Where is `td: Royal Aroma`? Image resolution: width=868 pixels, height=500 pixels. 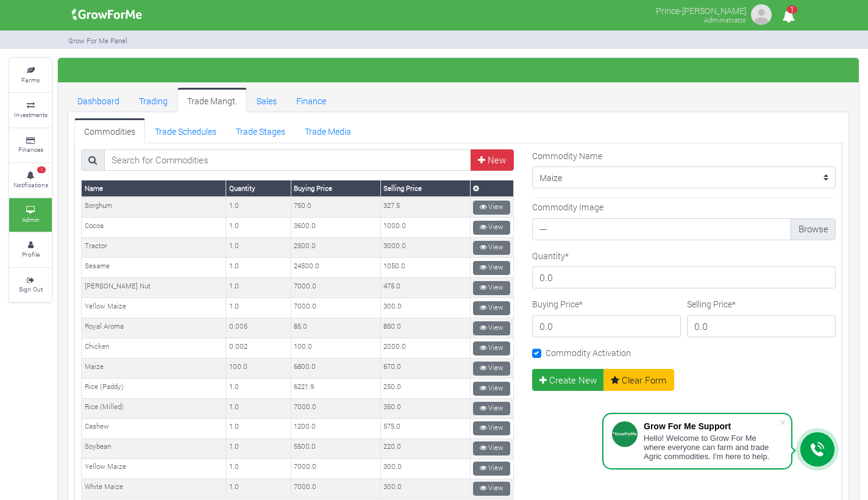
td: Royal Aroma is located at coordinates (154, 328).